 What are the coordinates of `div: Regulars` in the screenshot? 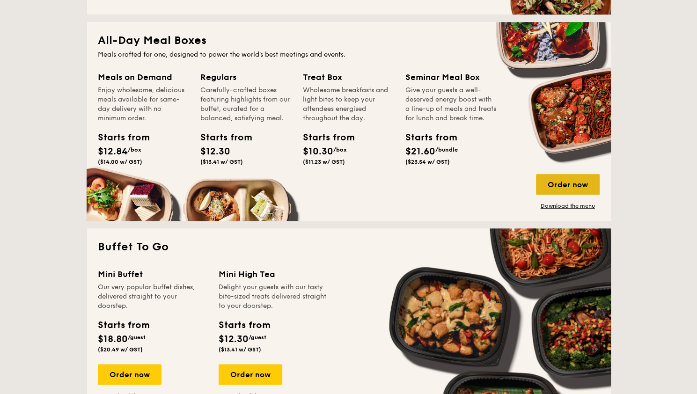 It's located at (246, 77).